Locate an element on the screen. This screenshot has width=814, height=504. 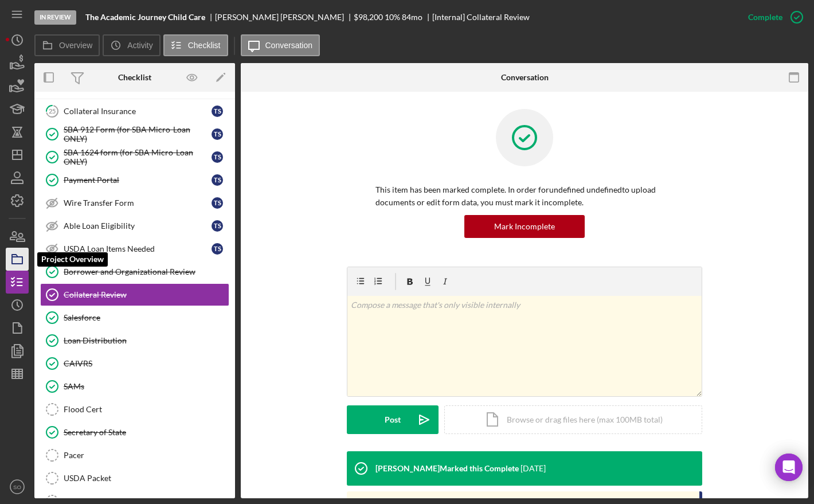
div: Open Intercom Messenger is located at coordinates (789, 467).